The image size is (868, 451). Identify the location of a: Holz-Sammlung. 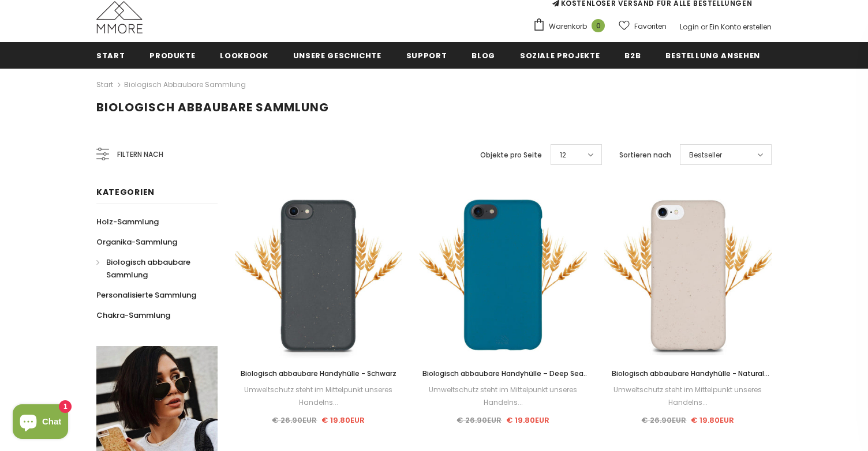
(128, 221).